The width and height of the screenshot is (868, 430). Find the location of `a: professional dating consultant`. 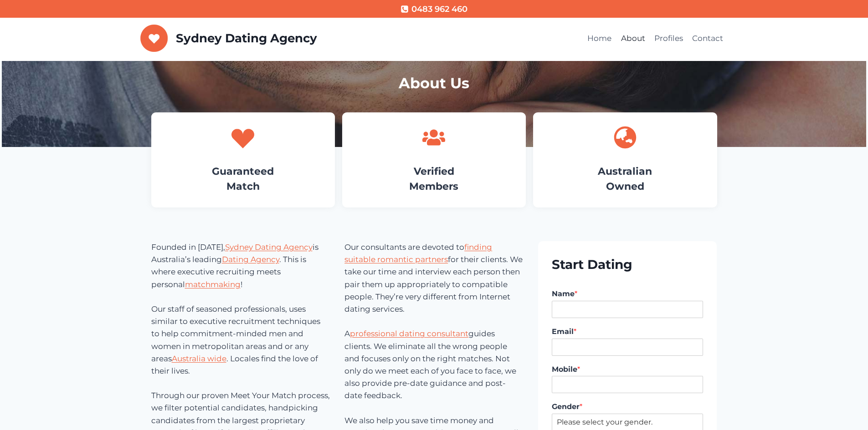

a: professional dating consultant is located at coordinates (409, 333).